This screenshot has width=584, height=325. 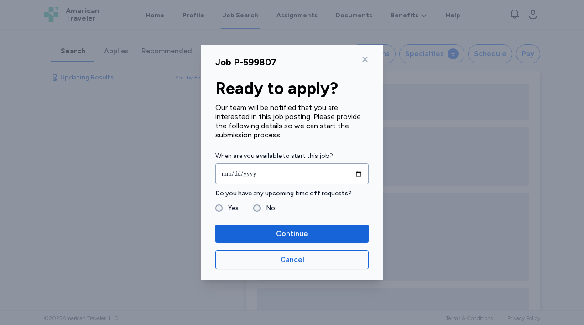 What do you see at coordinates (292, 194) in the screenshot?
I see `label: Do you have any upcoming time off requests?` at bounding box center [292, 194].